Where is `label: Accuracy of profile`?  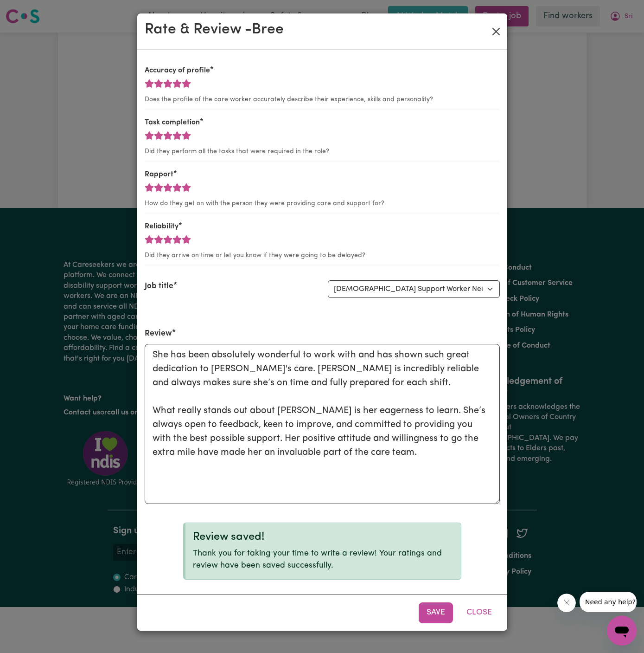
label: Accuracy of profile is located at coordinates (177, 70).